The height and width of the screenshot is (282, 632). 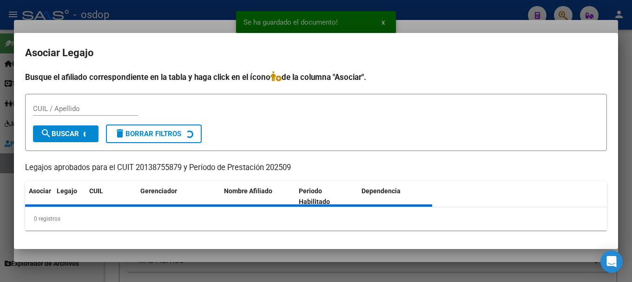 I want to click on span: Borrar Filtros, so click(x=148, y=134).